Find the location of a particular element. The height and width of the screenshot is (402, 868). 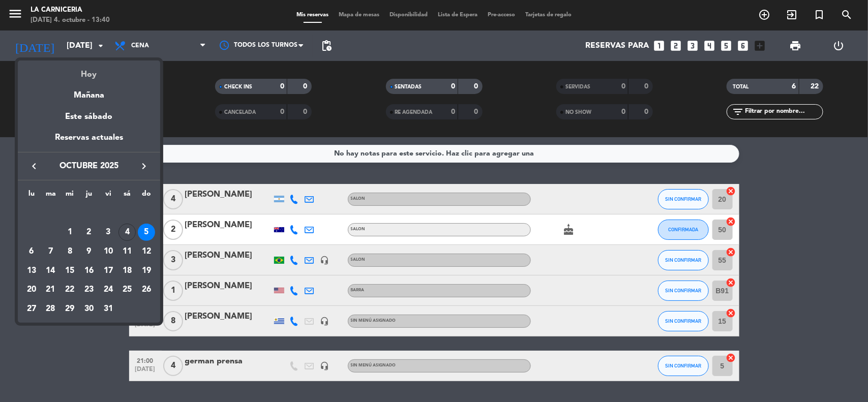

div: 7 is located at coordinates (51, 252).